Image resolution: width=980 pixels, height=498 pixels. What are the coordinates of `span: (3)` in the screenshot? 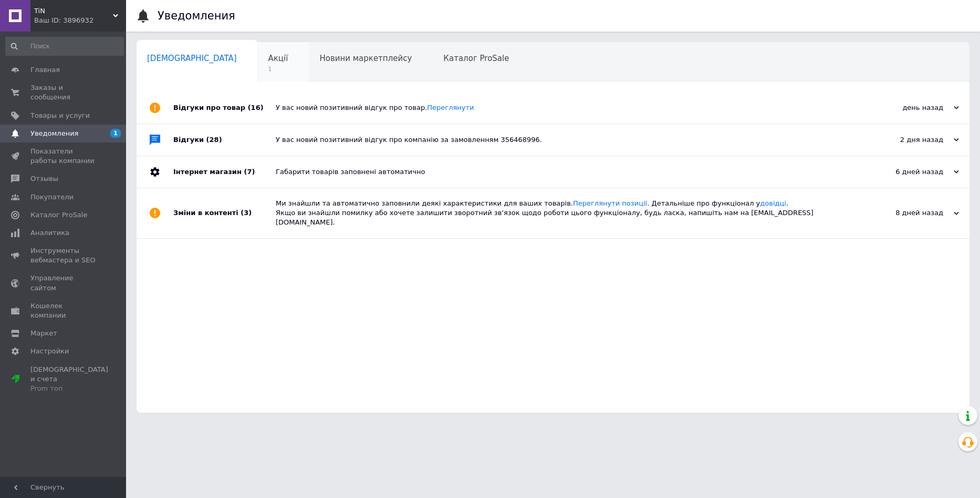 It's located at (246, 212).